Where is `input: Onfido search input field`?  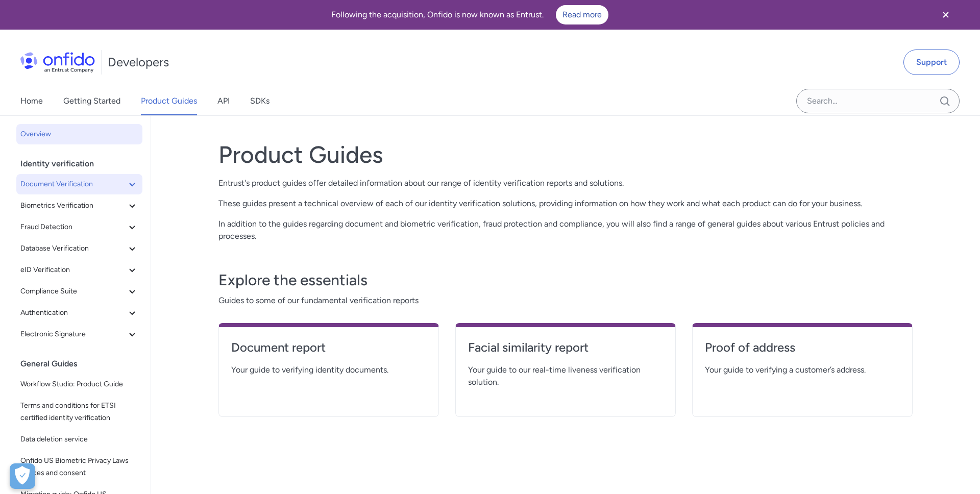 input: Onfido search input field is located at coordinates (878, 101).